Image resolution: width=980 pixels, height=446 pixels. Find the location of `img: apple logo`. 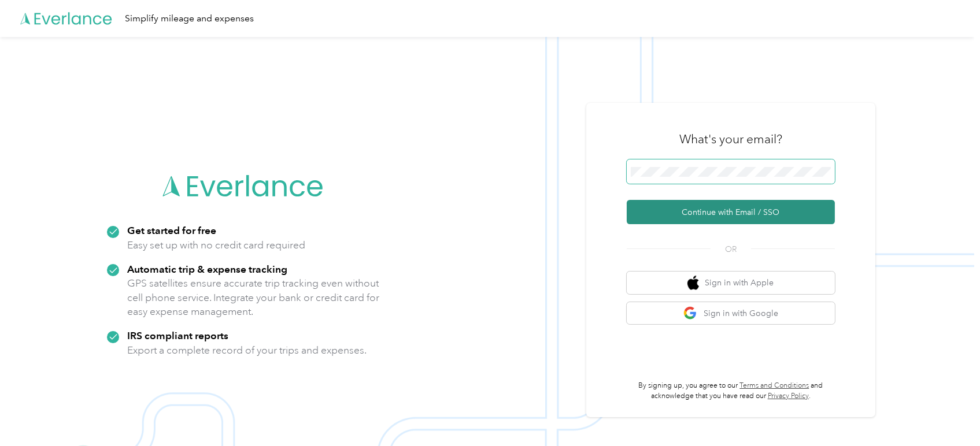

img: apple logo is located at coordinates (693, 283).